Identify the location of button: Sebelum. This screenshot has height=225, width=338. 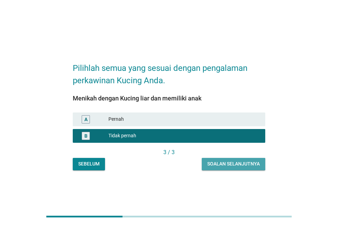
(89, 164).